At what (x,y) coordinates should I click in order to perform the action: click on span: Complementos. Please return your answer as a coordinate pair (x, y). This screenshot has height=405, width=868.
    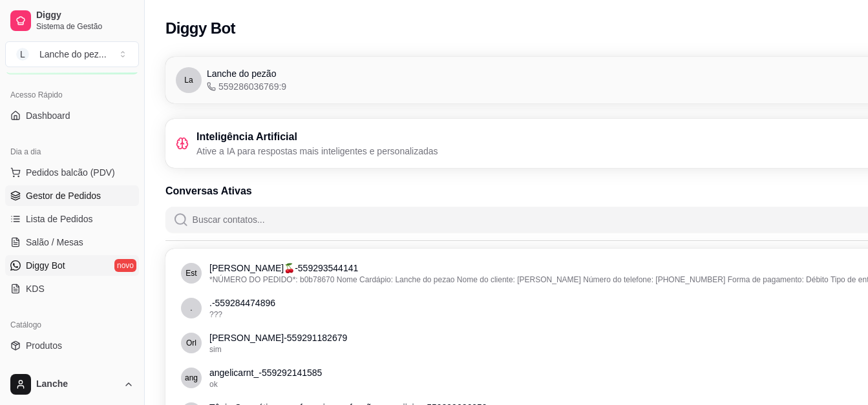
    Looking at the image, I should click on (57, 368).